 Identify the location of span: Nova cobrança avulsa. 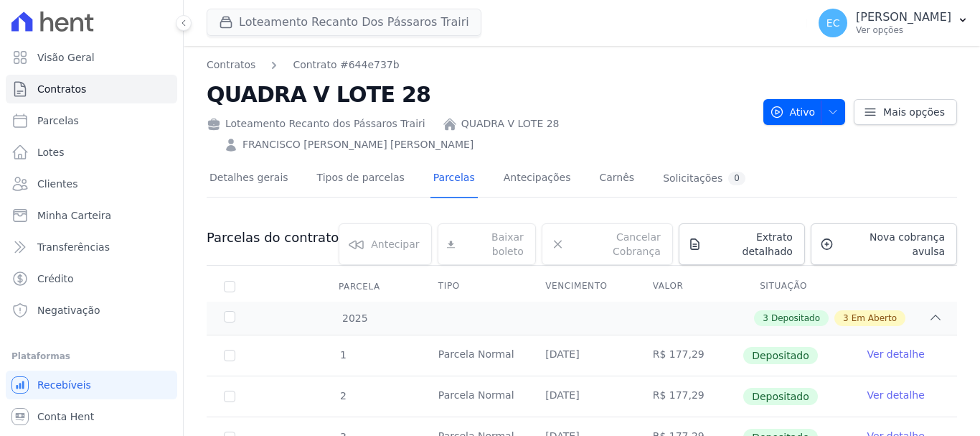
(892, 244).